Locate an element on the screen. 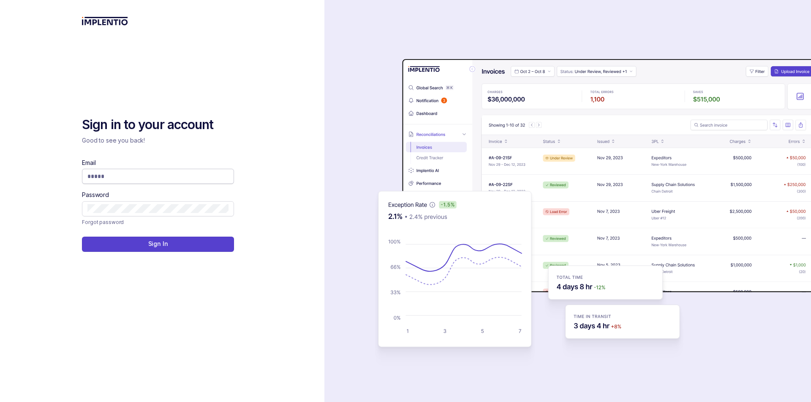 The width and height of the screenshot is (811, 402). h2: Sign in to your account is located at coordinates (158, 125).